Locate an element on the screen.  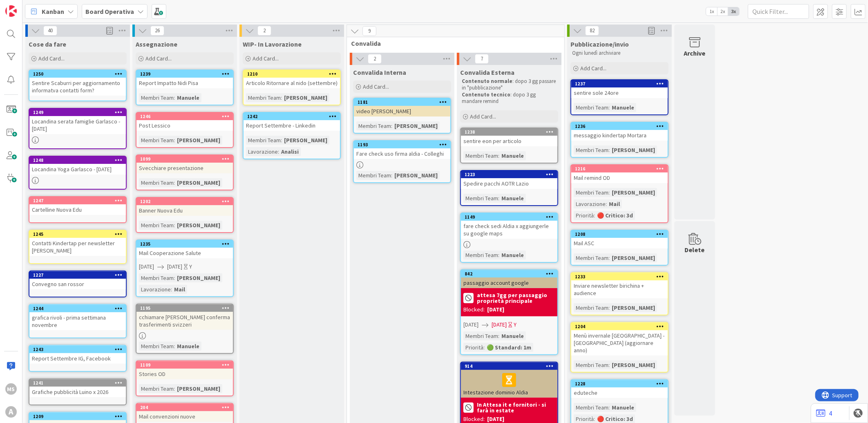
div: passaggio account google is located at coordinates (509, 283).